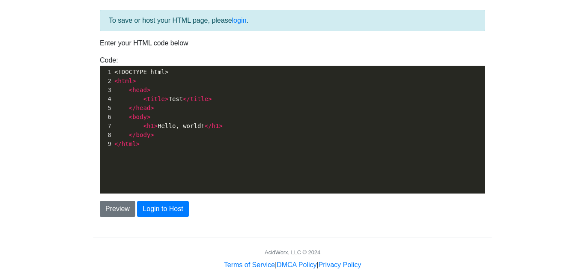 The height and width of the screenshot is (277, 585). Describe the element at coordinates (293, 21) in the screenshot. I see `div: To save or host your HTML page, please .` at that location.